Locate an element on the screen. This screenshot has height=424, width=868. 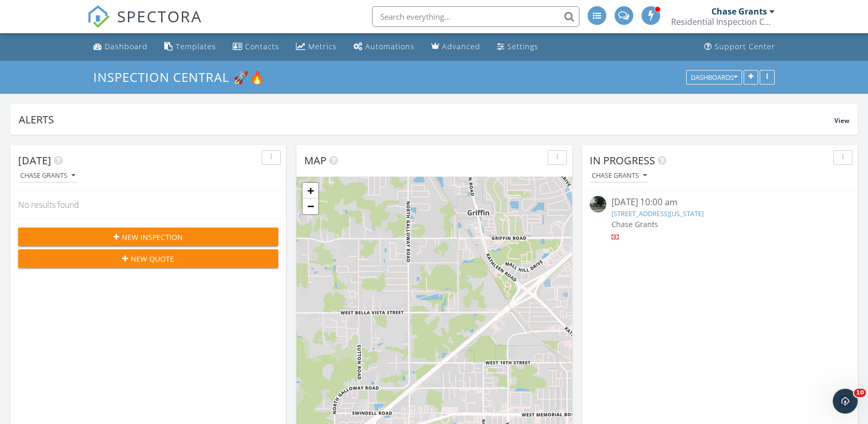
a: Dashboard is located at coordinates (120, 47).